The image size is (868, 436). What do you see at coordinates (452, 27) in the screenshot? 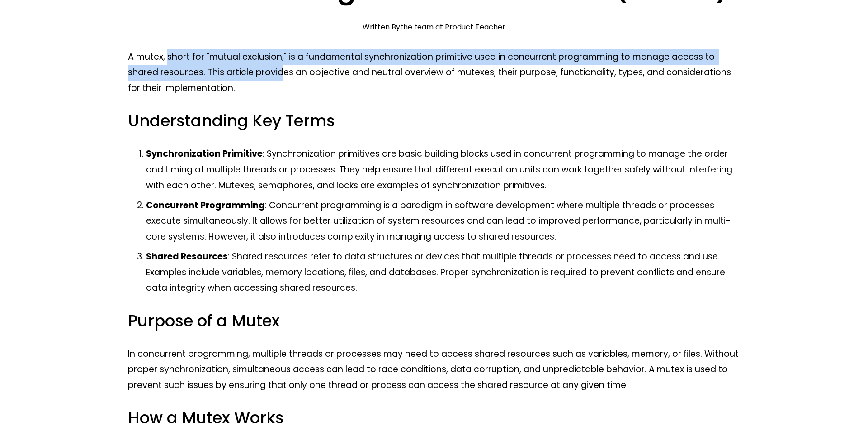
I see `a: the team at Product Teacher` at bounding box center [452, 27].